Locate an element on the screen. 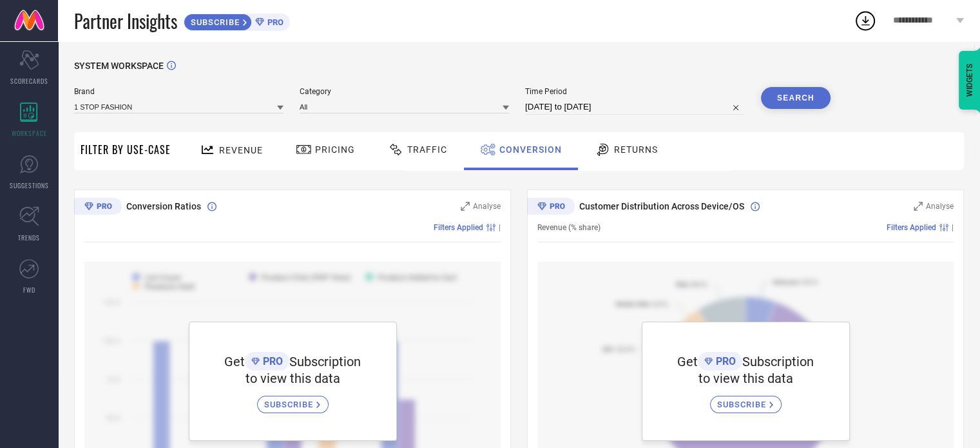  span: Revenue is located at coordinates (241, 150).